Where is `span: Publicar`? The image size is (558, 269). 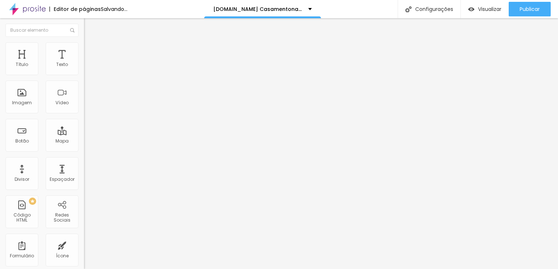 span: Publicar is located at coordinates (529, 9).